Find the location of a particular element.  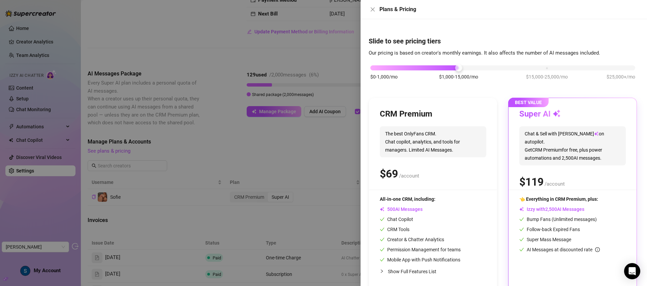

span: Permission Management for teams is located at coordinates (420, 250).